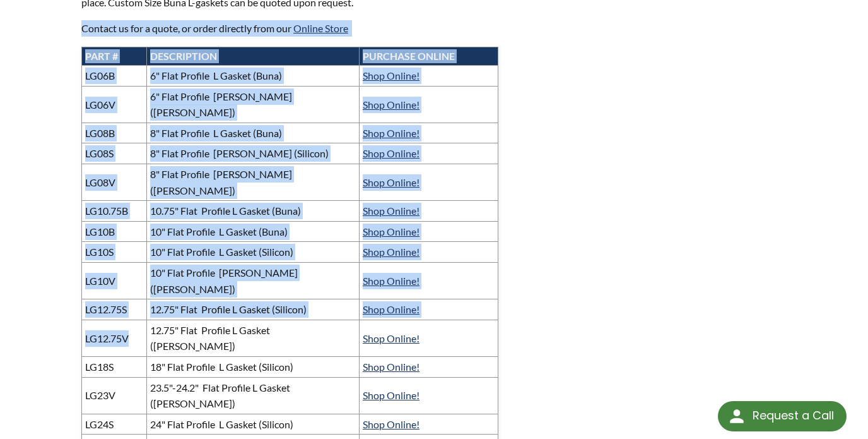  Describe the element at coordinates (253, 309) in the screenshot. I see `td: 12.75" Flat Profile L Gasket (Silicon)` at that location.